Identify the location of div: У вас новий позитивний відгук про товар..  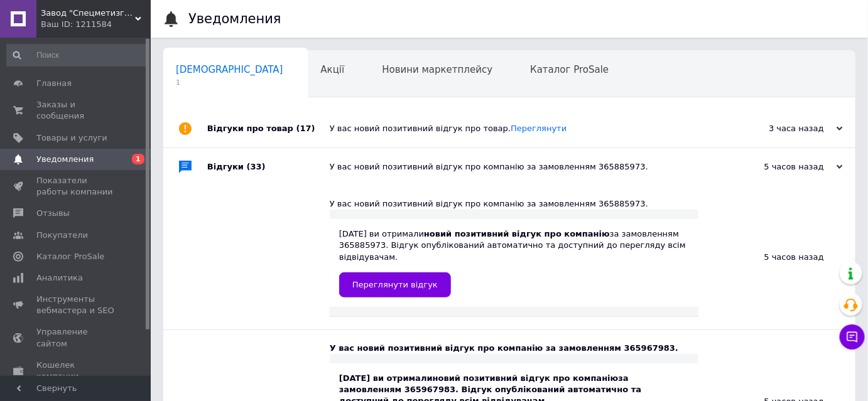
(523, 129).